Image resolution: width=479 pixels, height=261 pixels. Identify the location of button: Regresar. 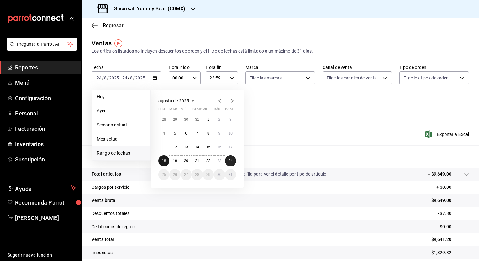
(107, 25).